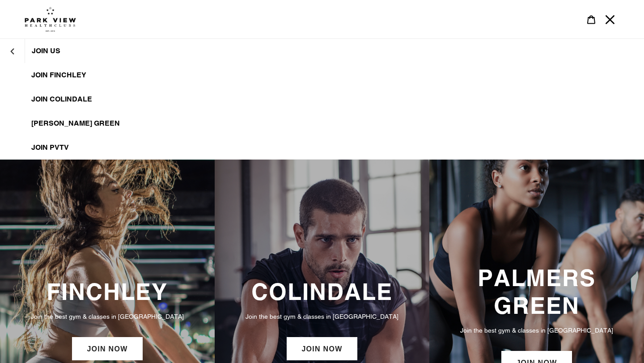 This screenshot has width=644, height=363. Describe the element at coordinates (322, 292) in the screenshot. I see `h3: COLINDALE` at that location.